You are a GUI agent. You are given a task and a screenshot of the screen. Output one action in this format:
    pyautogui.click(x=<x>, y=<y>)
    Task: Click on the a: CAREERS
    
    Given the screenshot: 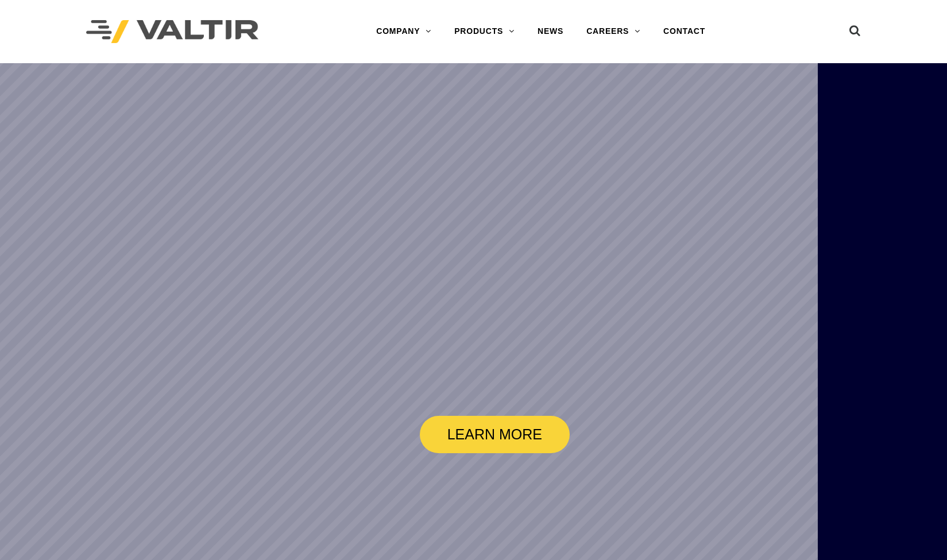 What is the action you would take?
    pyautogui.click(x=614, y=32)
    